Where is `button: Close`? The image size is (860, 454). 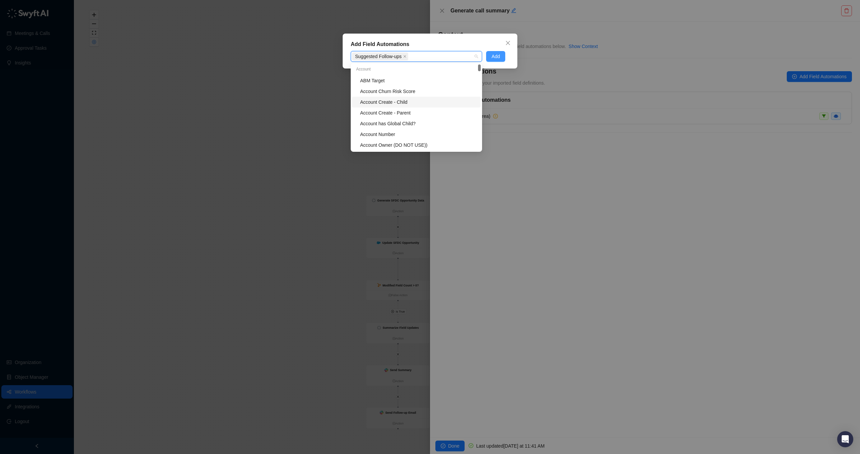
button: Close is located at coordinates (508, 43).